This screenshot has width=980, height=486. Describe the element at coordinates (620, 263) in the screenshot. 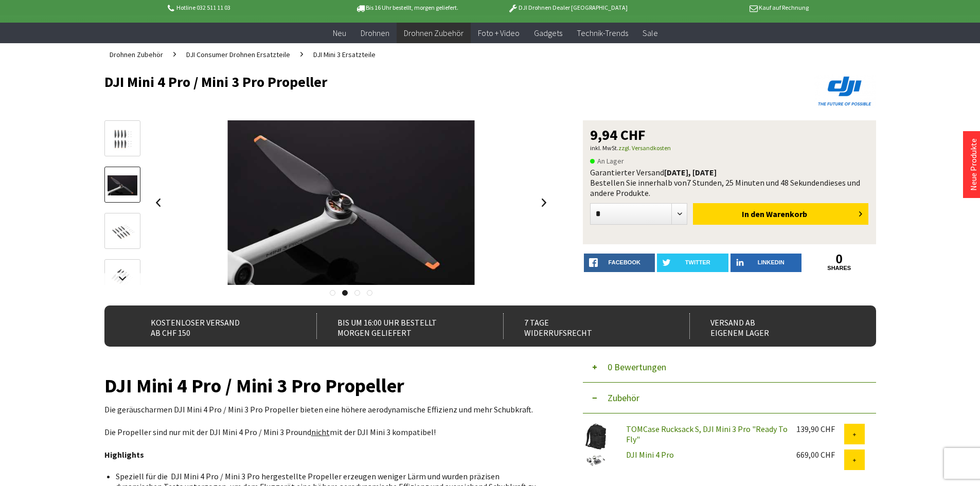

I see `a: facebook` at that location.